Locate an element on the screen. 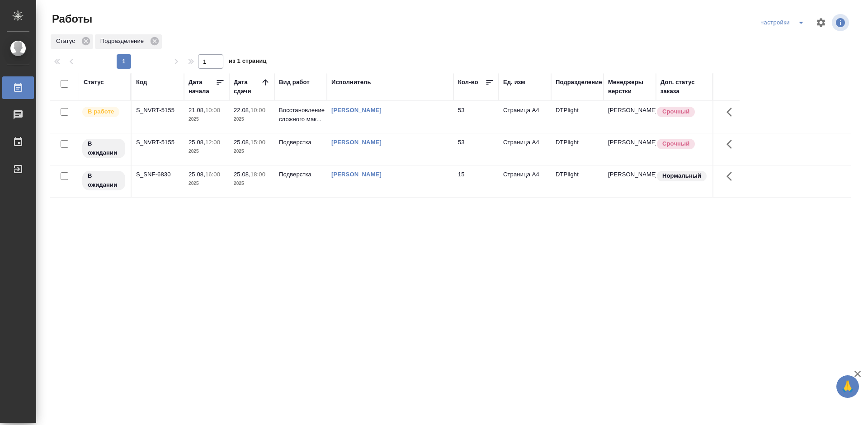 Image resolution: width=868 pixels, height=425 pixels. td: 15 is located at coordinates (476, 181).